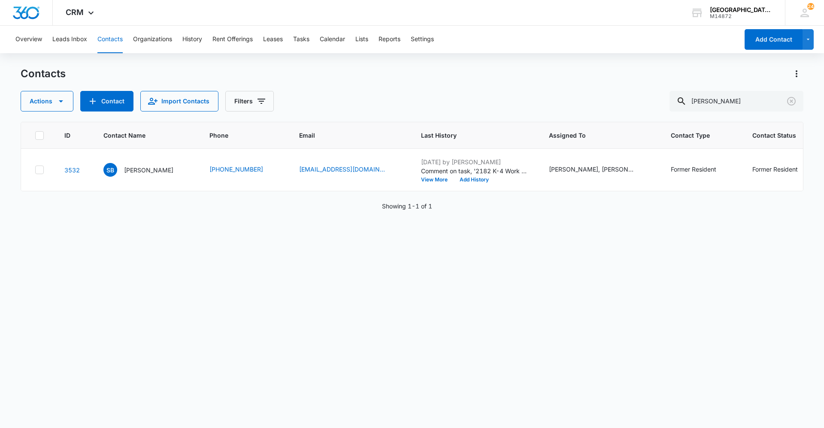 The image size is (824, 428). Describe the element at coordinates (192, 39) in the screenshot. I see `button: History` at that location.